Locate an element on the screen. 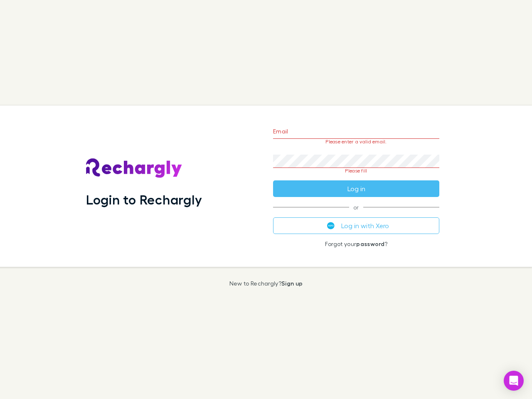 Image resolution: width=532 pixels, height=399 pixels. p: Please fill is located at coordinates (356, 171).